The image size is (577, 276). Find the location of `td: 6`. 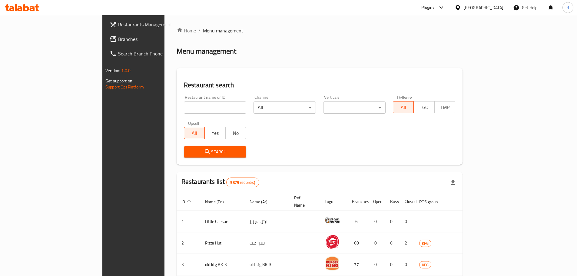

td: 6 is located at coordinates (358, 222).